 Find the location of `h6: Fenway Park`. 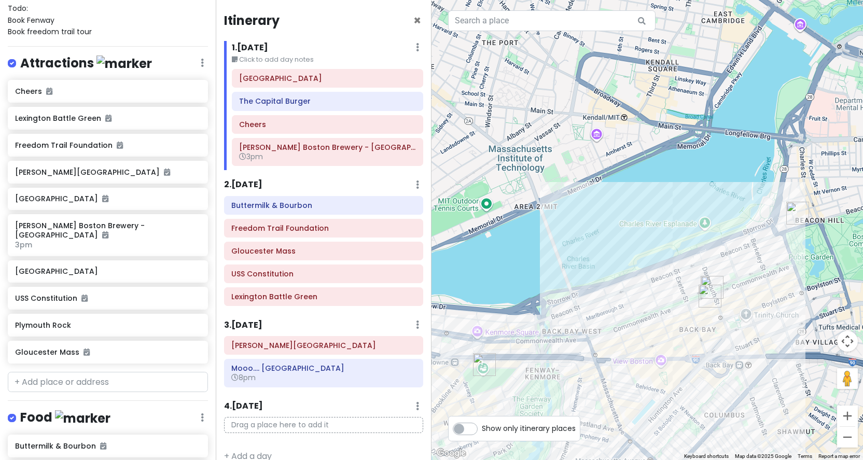

h6: Fenway Park is located at coordinates (327, 78).